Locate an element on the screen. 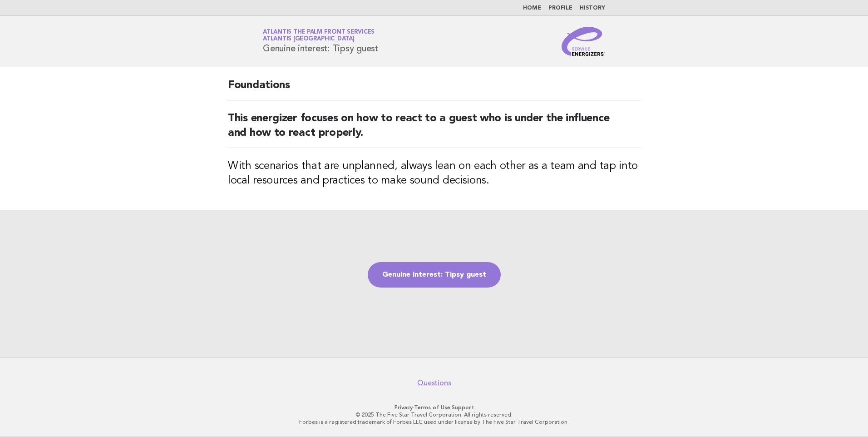 Image resolution: width=868 pixels, height=437 pixels. a: Profile is located at coordinates (560, 8).